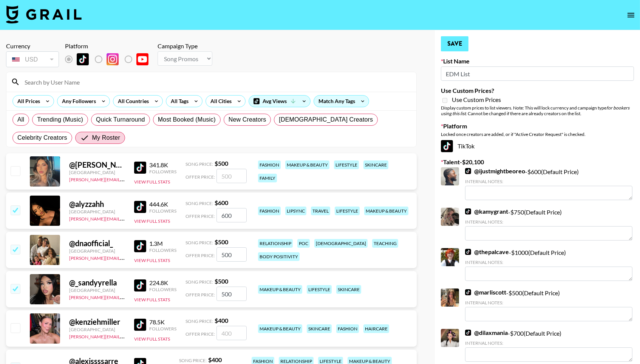 This screenshot has width=640, height=364. What do you see at coordinates (27, 101) in the screenshot?
I see `div: All Prices` at bounding box center [27, 101].